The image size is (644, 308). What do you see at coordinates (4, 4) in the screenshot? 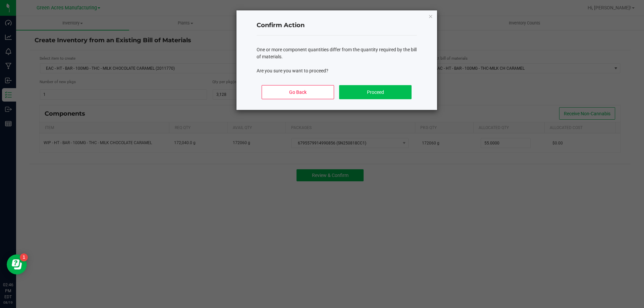
I see `span: 1` at bounding box center [4, 4].